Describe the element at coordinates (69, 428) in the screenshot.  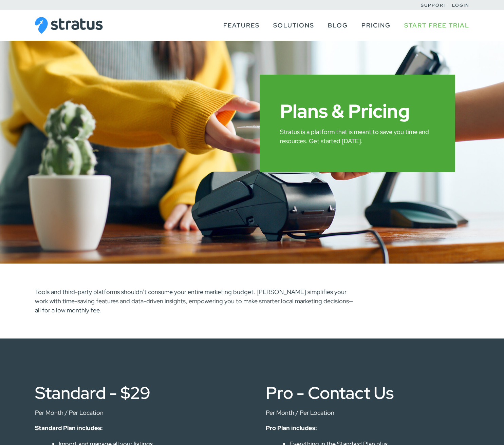
I see `strong: Standard Plan includes:` at that location.